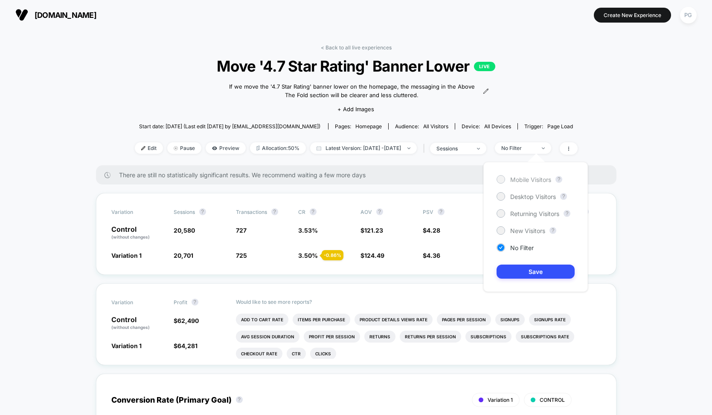  What do you see at coordinates (321, 320) in the screenshot?
I see `li: Items Per Purchase` at bounding box center [321, 320].